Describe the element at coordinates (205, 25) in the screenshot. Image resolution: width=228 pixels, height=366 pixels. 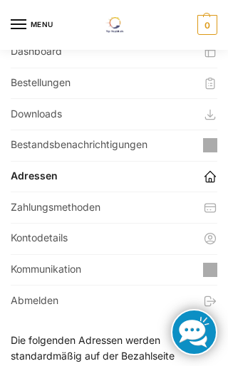
I see `nav: Cart contents` at that location.